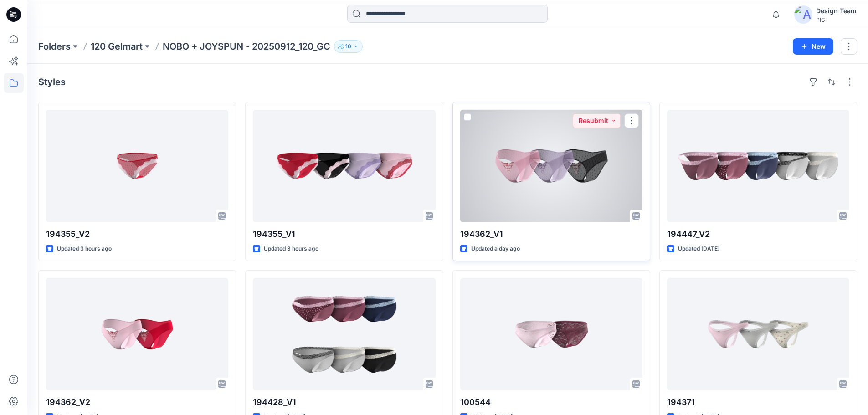 Image resolution: width=868 pixels, height=415 pixels. What do you see at coordinates (117, 47) in the screenshot?
I see `p: 120 Gelmart` at bounding box center [117, 47].